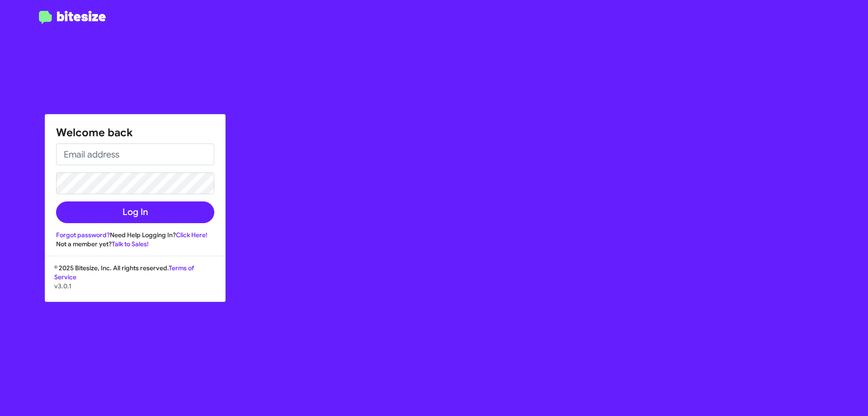 The height and width of the screenshot is (416, 868). I want to click on p: v3.0.1, so click(135, 286).